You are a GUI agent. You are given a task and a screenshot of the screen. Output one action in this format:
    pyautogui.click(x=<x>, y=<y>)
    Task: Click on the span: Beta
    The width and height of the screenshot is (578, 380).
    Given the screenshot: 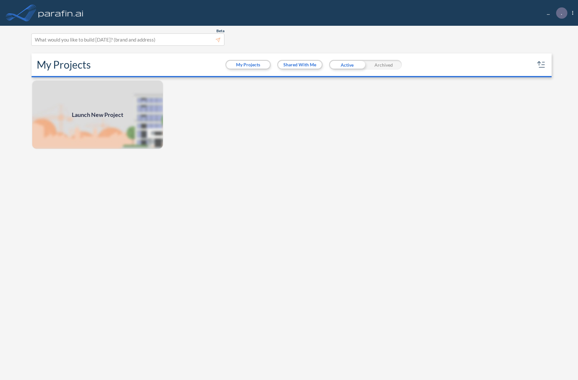 What is the action you would take?
    pyautogui.click(x=220, y=31)
    